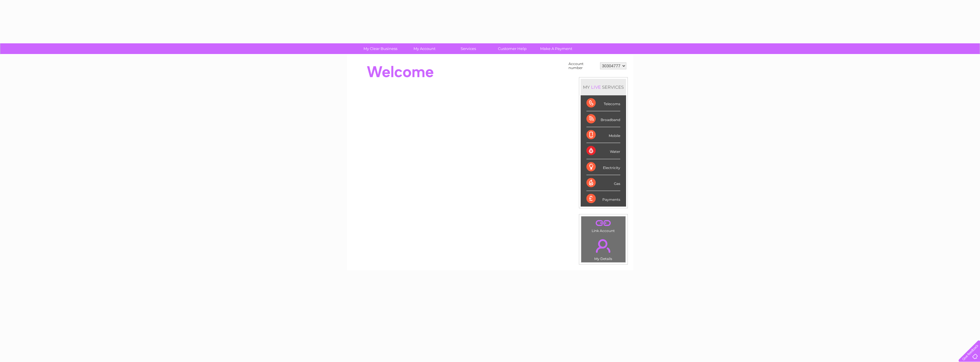  Describe the element at coordinates (603, 167) in the screenshot. I see `div: Electricity` at that location.